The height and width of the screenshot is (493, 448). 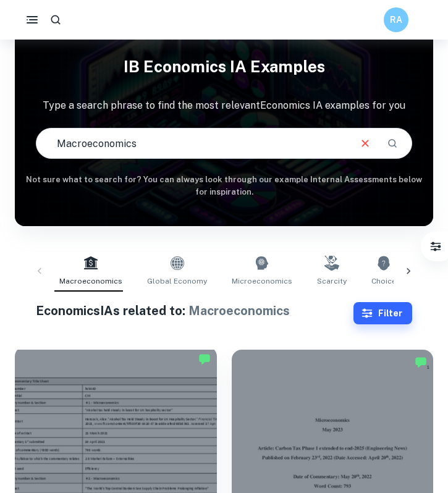 I want to click on span: Microeconomics, so click(x=262, y=281).